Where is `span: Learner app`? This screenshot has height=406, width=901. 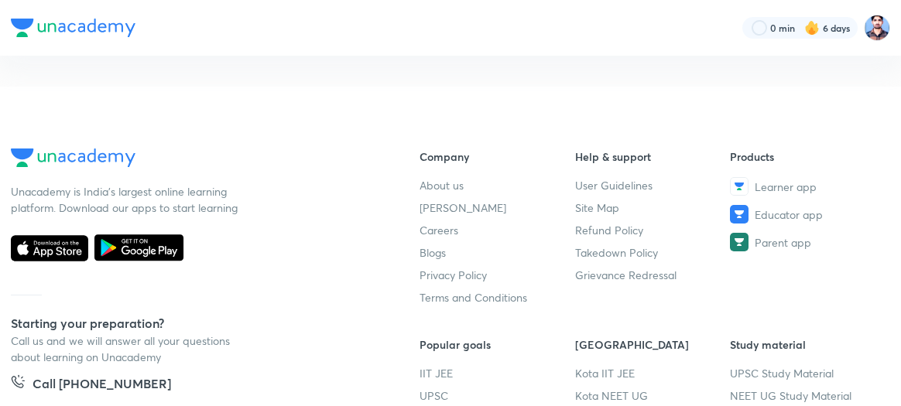
span: Learner app is located at coordinates (786, 187).